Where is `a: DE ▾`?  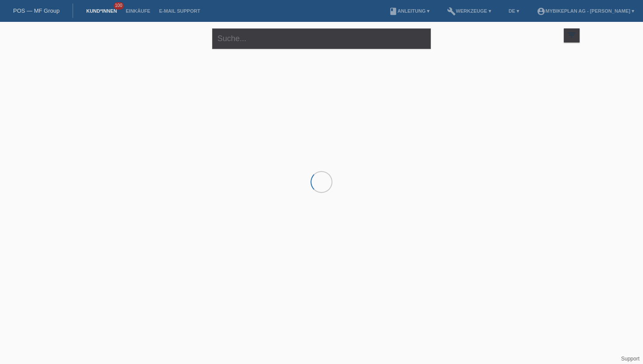 a: DE ▾ is located at coordinates (514, 11).